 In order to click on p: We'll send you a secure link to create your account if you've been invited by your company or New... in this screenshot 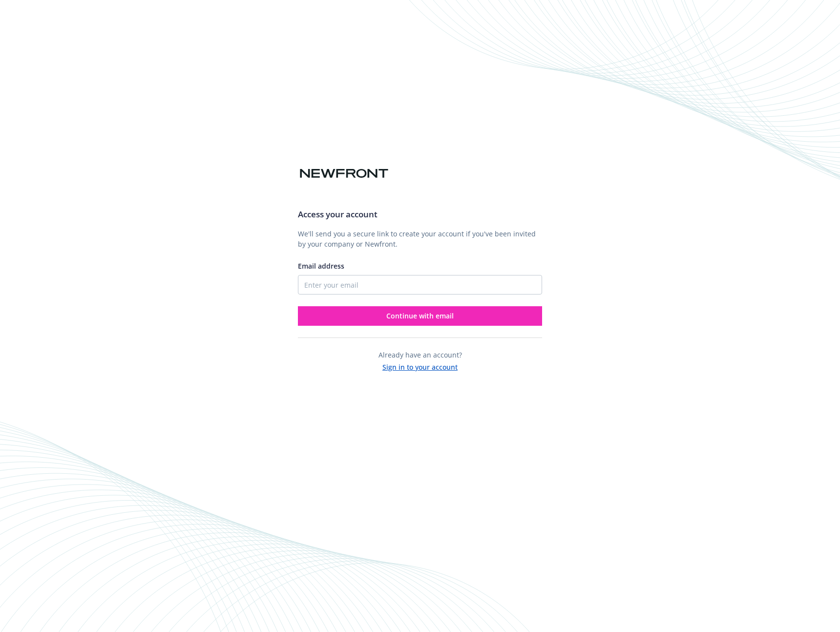, I will do `click(420, 238)`.